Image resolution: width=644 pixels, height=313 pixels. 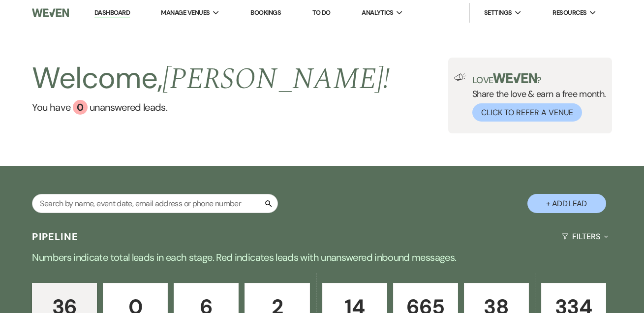 What do you see at coordinates (155, 203) in the screenshot?
I see `input: Search by name, event date, email address or phone number` at bounding box center [155, 203].